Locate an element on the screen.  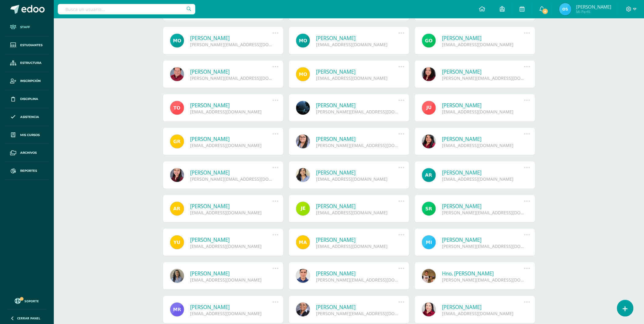
a: Archivos is located at coordinates (27, 153).